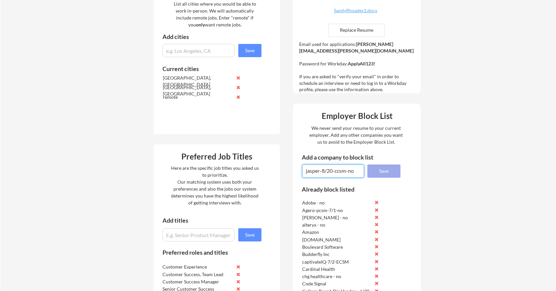 The width and height of the screenshot is (556, 291). I want to click on strong: ApplyAll123!, so click(361, 64).